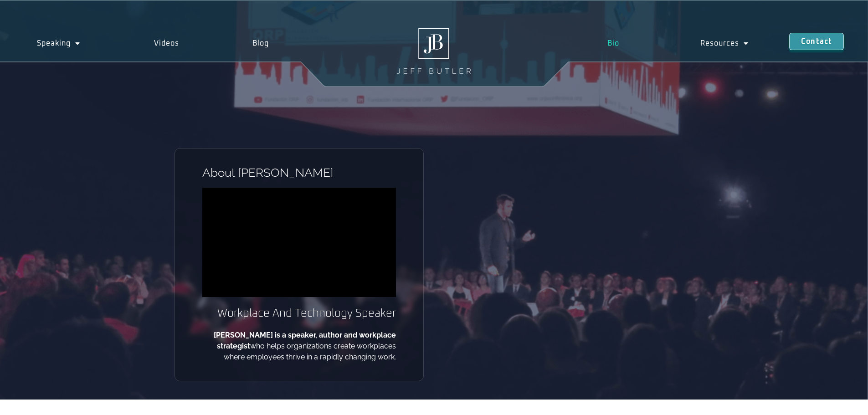 The image size is (868, 415). What do you see at coordinates (299, 346) in the screenshot?
I see `p: who helps organizations create workplaces where employees thrive in a rapidly changing work.` at bounding box center [299, 346].